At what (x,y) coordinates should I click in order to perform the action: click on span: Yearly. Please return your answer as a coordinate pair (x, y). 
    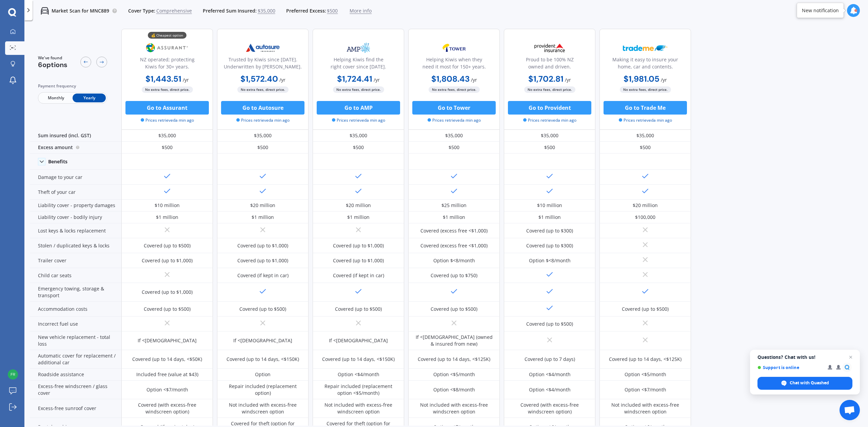
    Looking at the image, I should click on (89, 98).